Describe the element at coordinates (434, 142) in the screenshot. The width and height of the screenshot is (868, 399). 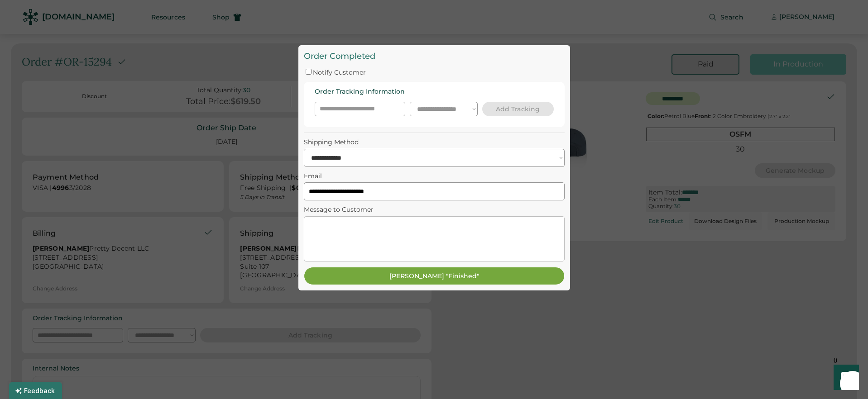
I see `div: Shipping Method` at that location.